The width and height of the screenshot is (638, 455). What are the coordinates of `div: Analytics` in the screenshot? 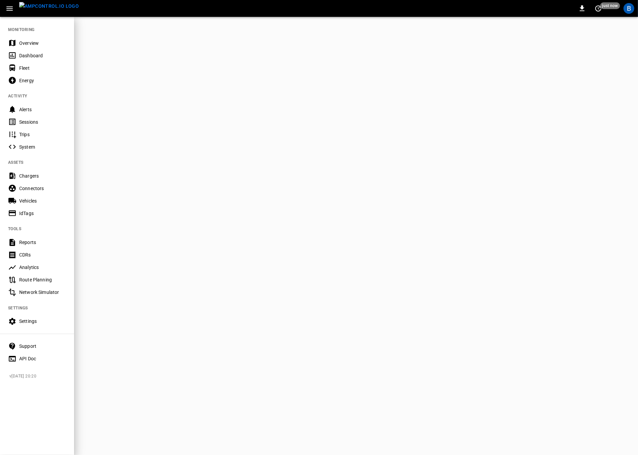 It's located at (42, 267).